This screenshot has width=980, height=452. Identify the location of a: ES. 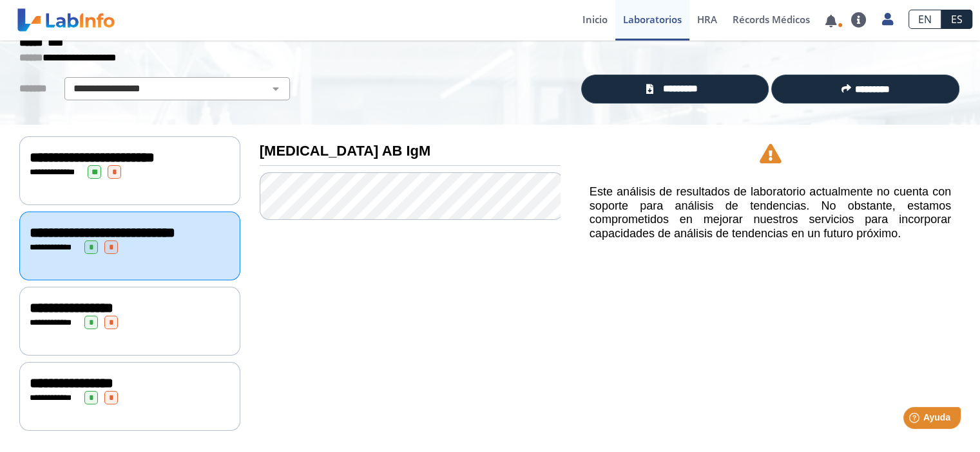
(956, 19).